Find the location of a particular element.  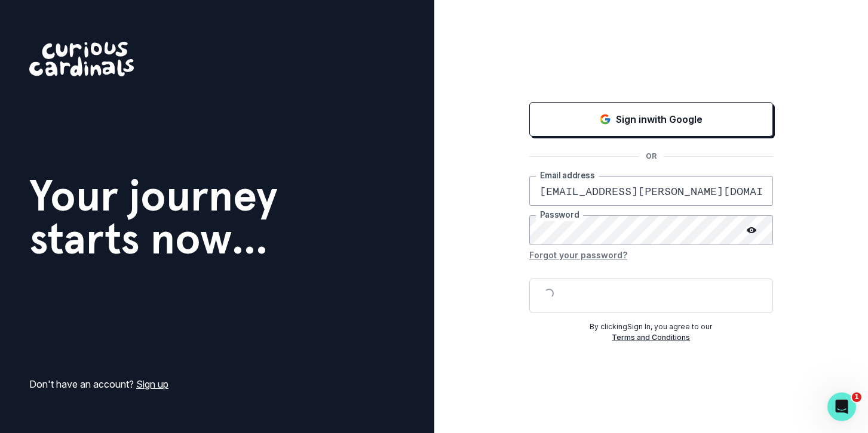

a: Terms and Conditions is located at coordinates (651, 337).